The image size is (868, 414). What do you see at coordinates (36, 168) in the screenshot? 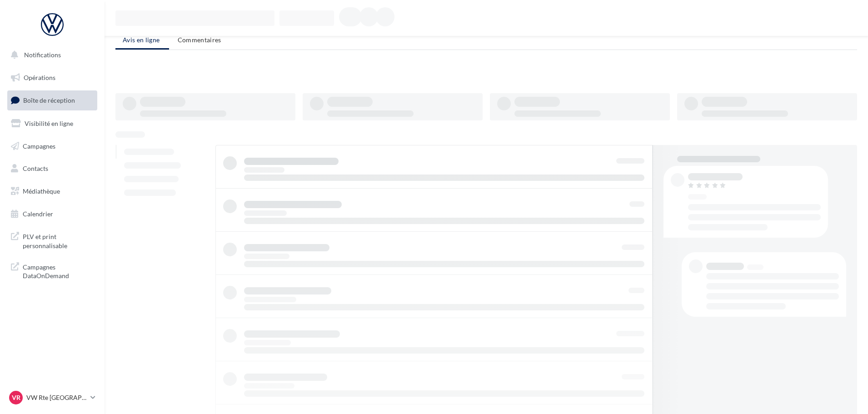
I see `span: Contacts` at bounding box center [36, 168].